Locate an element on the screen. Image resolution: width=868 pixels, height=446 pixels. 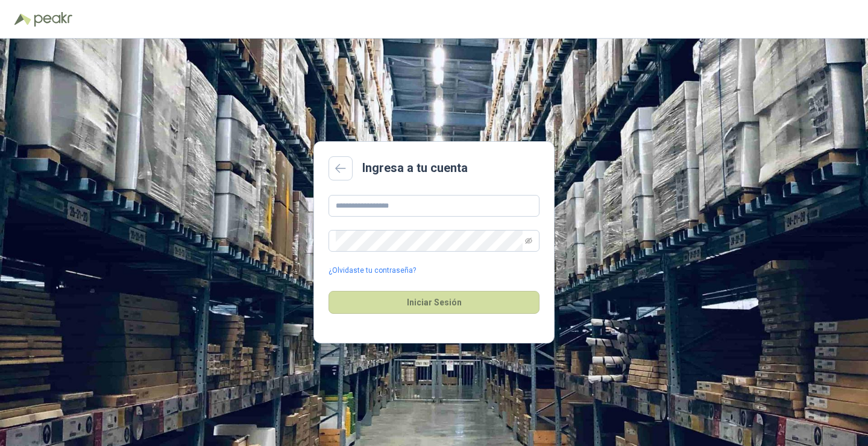
h2: Ingresa a tu cuenta is located at coordinates (415, 168).